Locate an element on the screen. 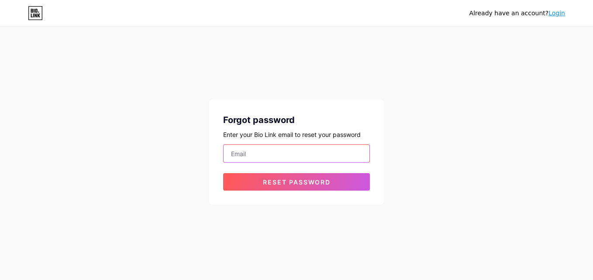 This screenshot has width=593, height=280. a: Login is located at coordinates (557, 13).